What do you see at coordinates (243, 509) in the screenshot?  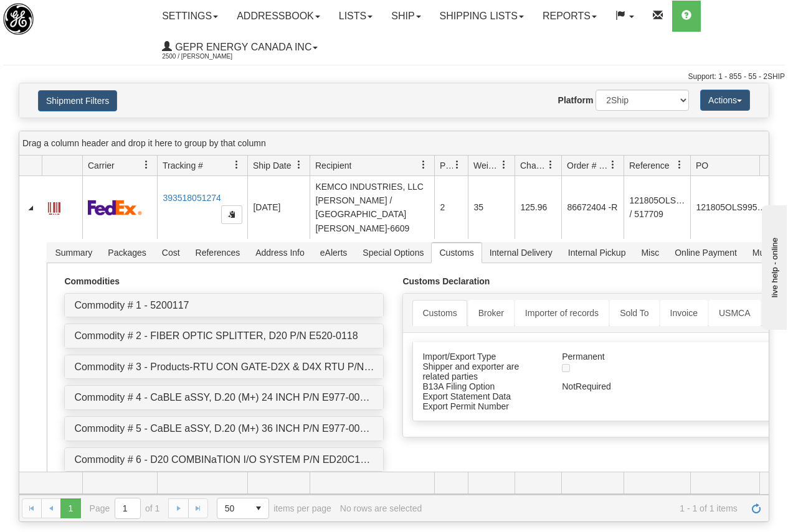 I see `span: Page sizes drop down` at bounding box center [243, 509].